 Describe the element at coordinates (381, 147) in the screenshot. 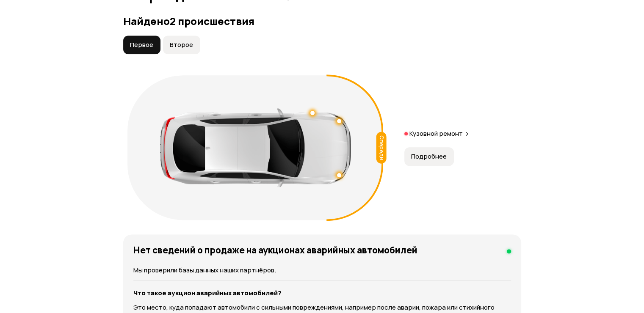

I see `div: Спереди` at that location.